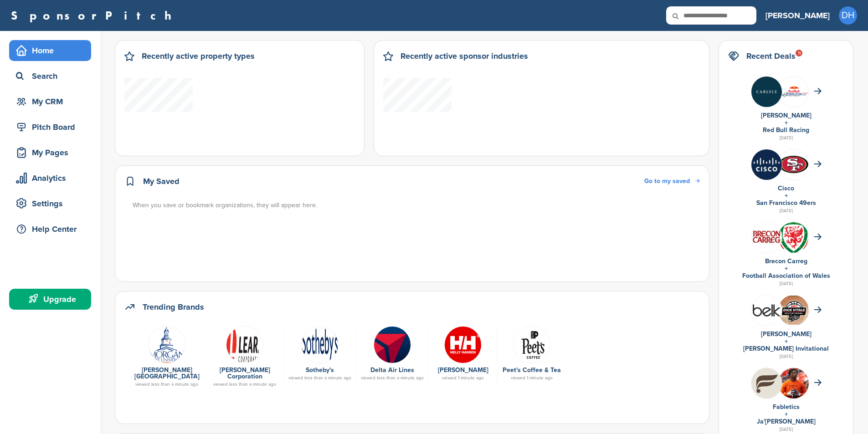 This screenshot has width=868, height=434. I want to click on a: Brecon Carreg, so click(786, 261).